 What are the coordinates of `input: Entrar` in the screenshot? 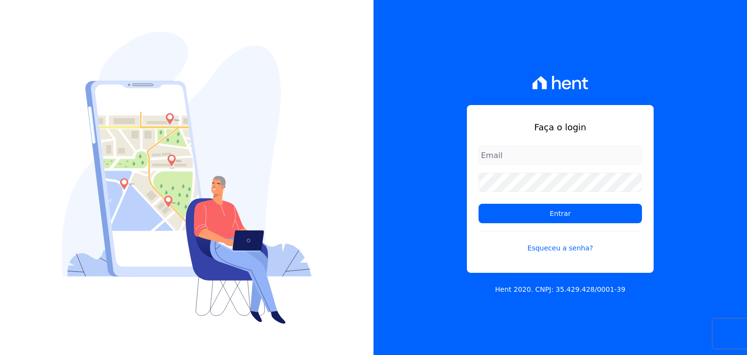 It's located at (561, 214).